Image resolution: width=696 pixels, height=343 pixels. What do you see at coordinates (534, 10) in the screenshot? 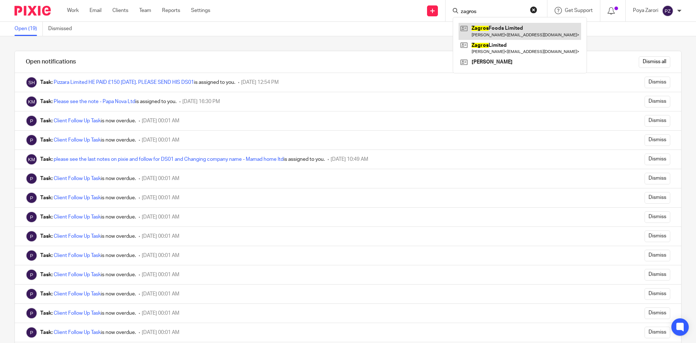
I see `button: Clear` at bounding box center [534, 10].